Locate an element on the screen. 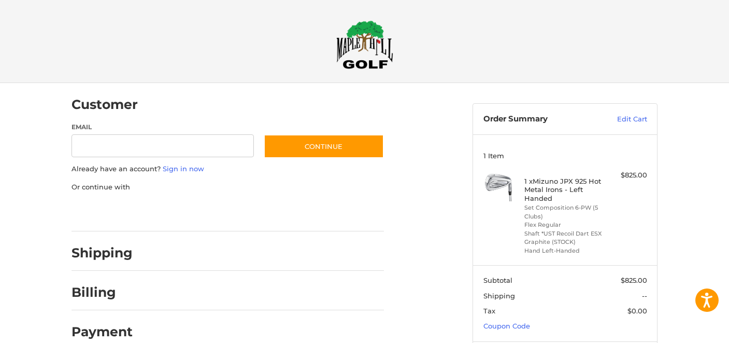  a: Coupon Code is located at coordinates (507, 325).